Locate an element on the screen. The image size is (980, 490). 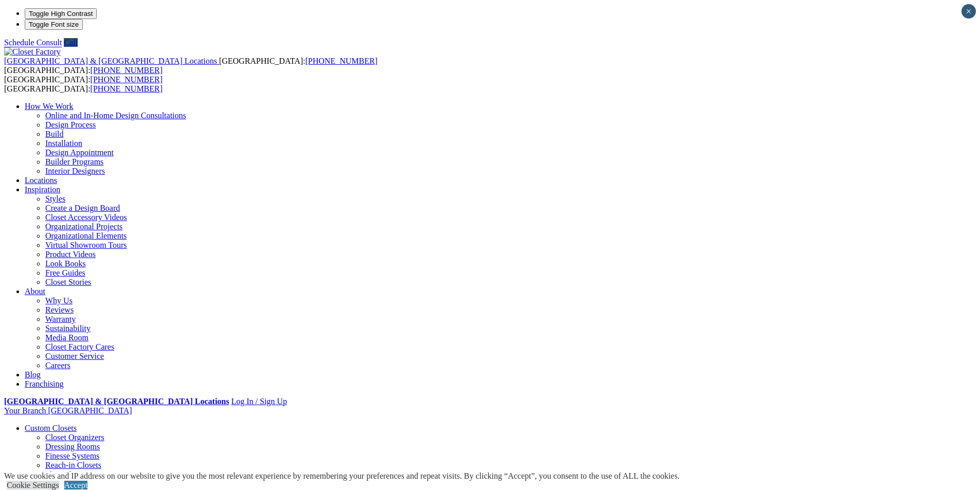
a: Custom Closets is located at coordinates (50, 427).